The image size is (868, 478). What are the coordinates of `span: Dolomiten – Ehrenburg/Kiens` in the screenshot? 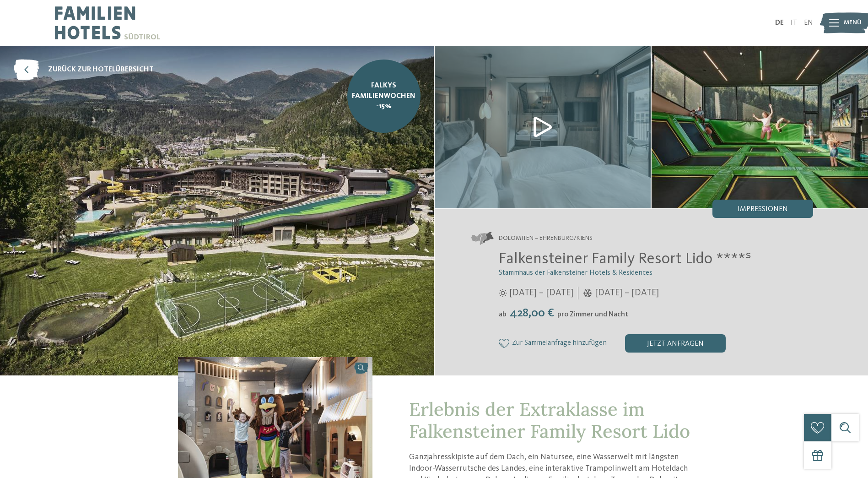 It's located at (546, 239).